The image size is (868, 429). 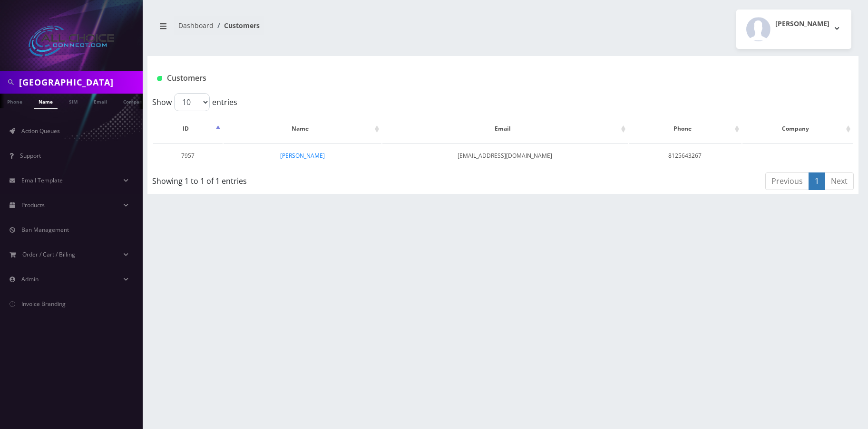 I want to click on span: Admin, so click(x=30, y=279).